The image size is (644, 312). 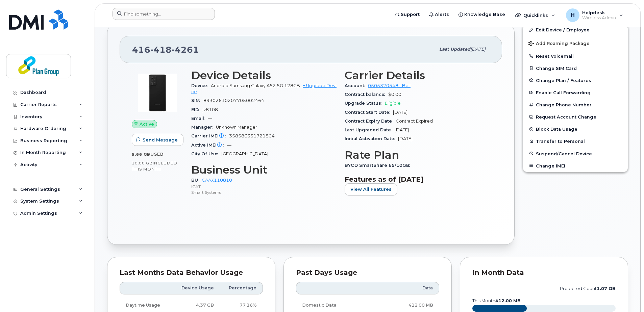 What do you see at coordinates (356, 86) in the screenshot?
I see `span: Account` at bounding box center [356, 86].